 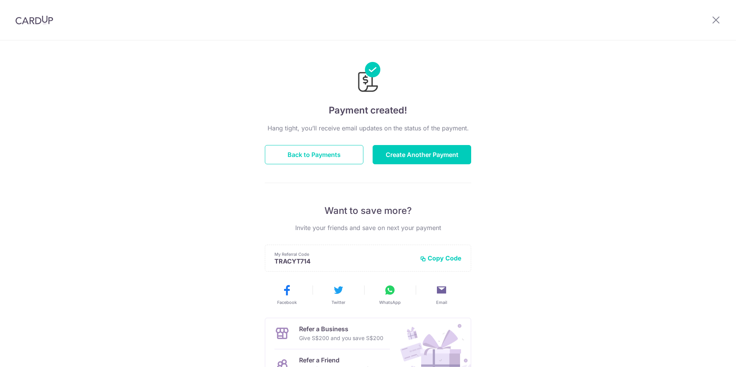 I want to click on span: Email, so click(x=442, y=303).